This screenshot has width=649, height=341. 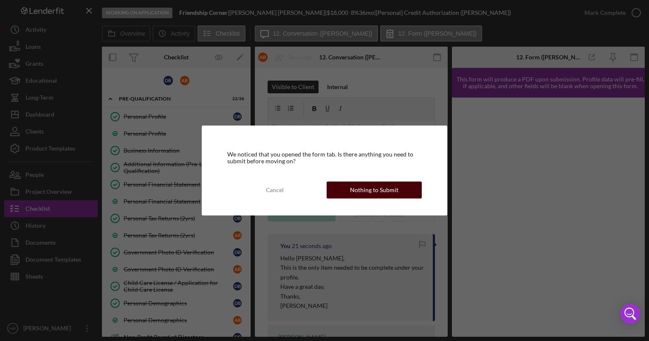 What do you see at coordinates (374, 190) in the screenshot?
I see `div: Nothing to Submit` at bounding box center [374, 190].